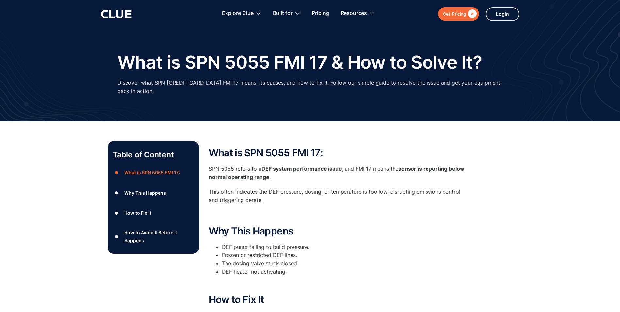 The width and height of the screenshot is (620, 312). Describe the element at coordinates (153, 193) in the screenshot. I see `a: ●Why This Happens` at that location.